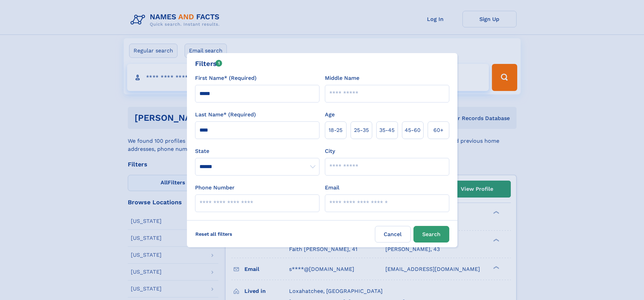 Image resolution: width=644 pixels, height=300 pixels. Describe the element at coordinates (214, 234) in the screenshot. I see `label: Reset all filters` at that location.